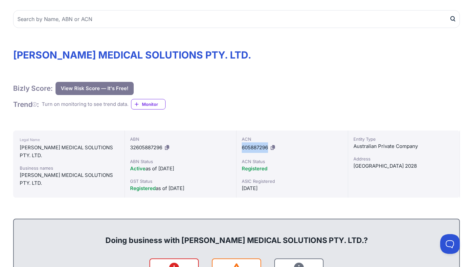  Describe the element at coordinates (404, 159) in the screenshot. I see `div: Address` at that location.